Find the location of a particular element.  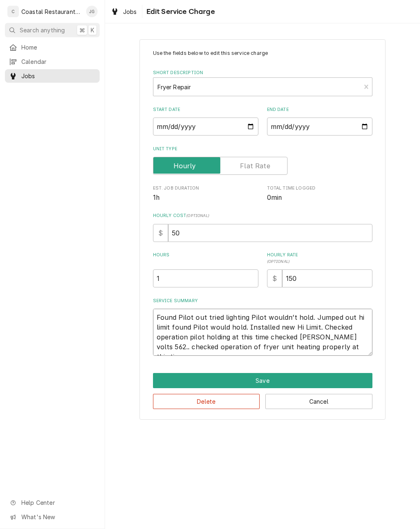

div: James Gatton's Avatar is located at coordinates (92, 11).